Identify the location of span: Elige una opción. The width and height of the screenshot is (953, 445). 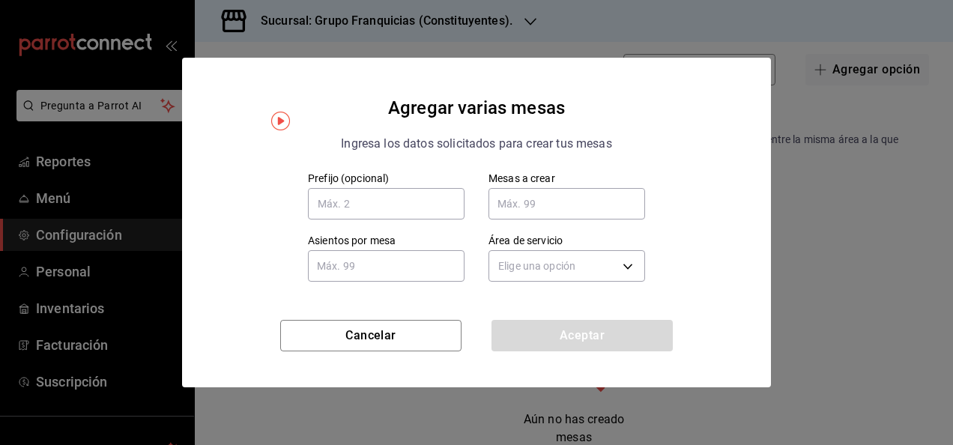
(537, 266).